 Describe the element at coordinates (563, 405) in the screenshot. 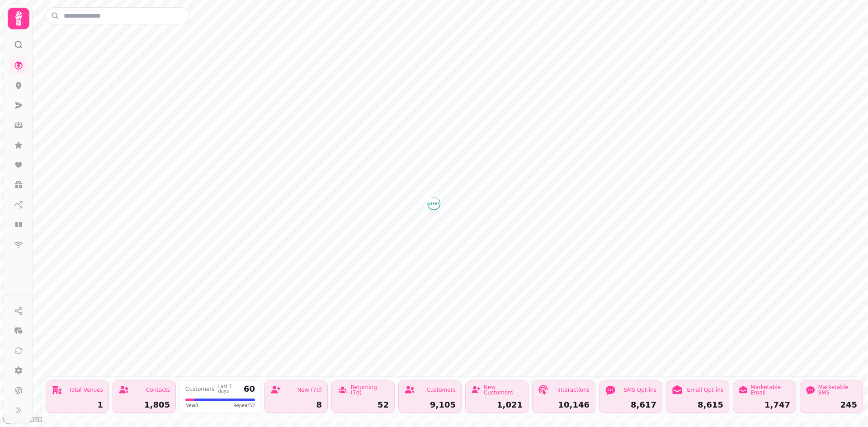

I see `div: 10,146` at that location.